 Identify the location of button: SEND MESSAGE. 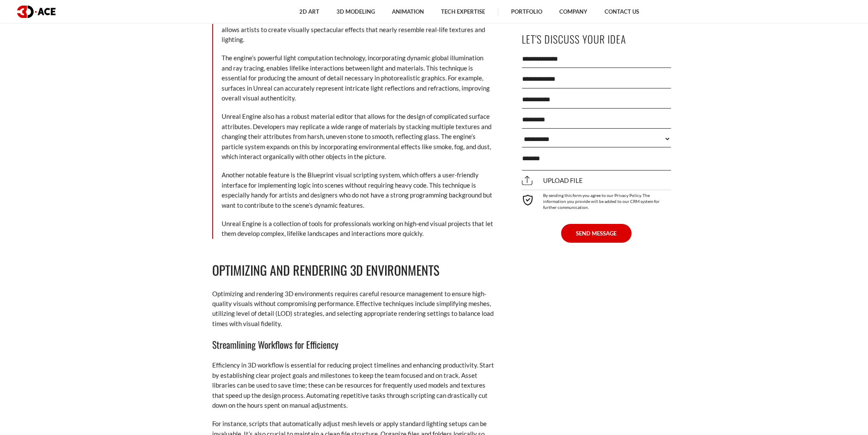
(596, 233).